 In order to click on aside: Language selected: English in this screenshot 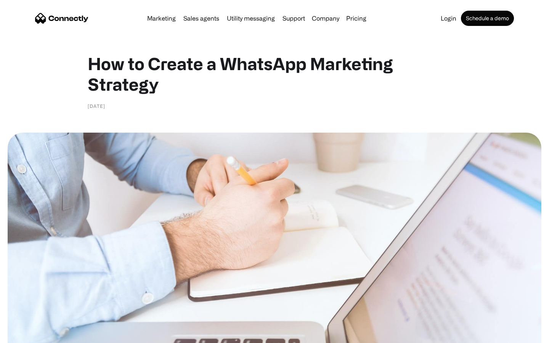, I will do `click(27, 335)`.